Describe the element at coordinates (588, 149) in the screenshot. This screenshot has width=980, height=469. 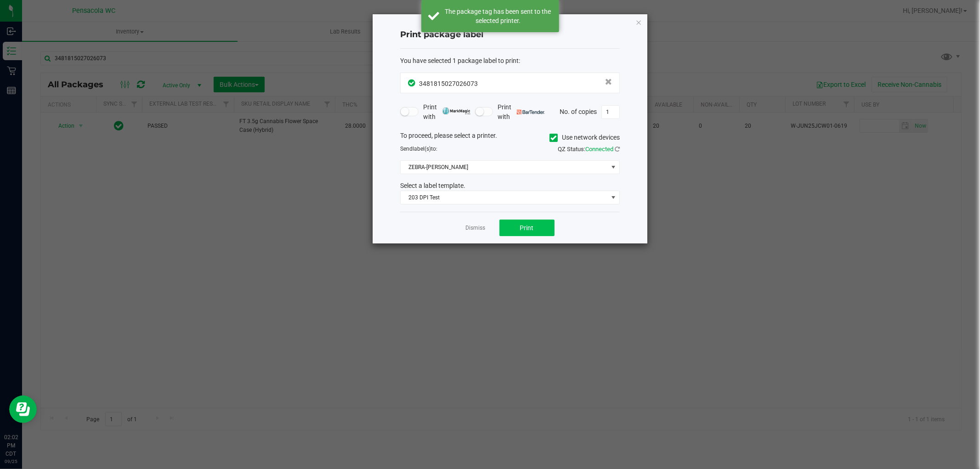
I see `span: QZ Status:` at that location.